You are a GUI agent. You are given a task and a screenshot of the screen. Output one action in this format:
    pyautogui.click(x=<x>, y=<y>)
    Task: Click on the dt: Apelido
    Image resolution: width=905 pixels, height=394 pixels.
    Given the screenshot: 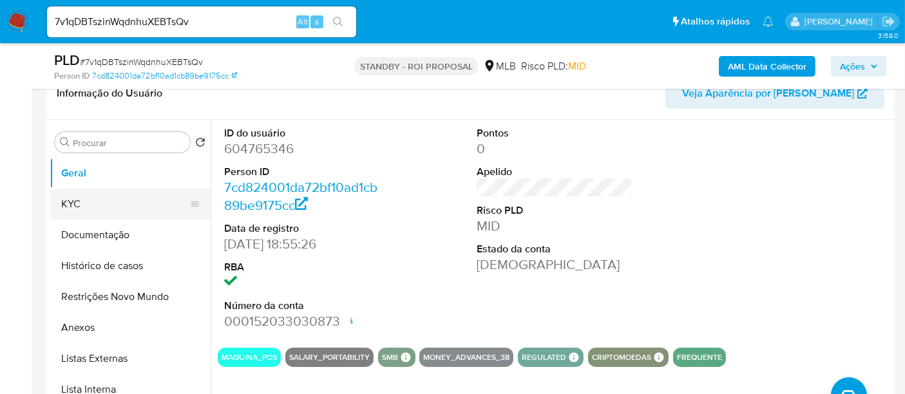 What is the action you would take?
    pyautogui.click(x=555, y=172)
    